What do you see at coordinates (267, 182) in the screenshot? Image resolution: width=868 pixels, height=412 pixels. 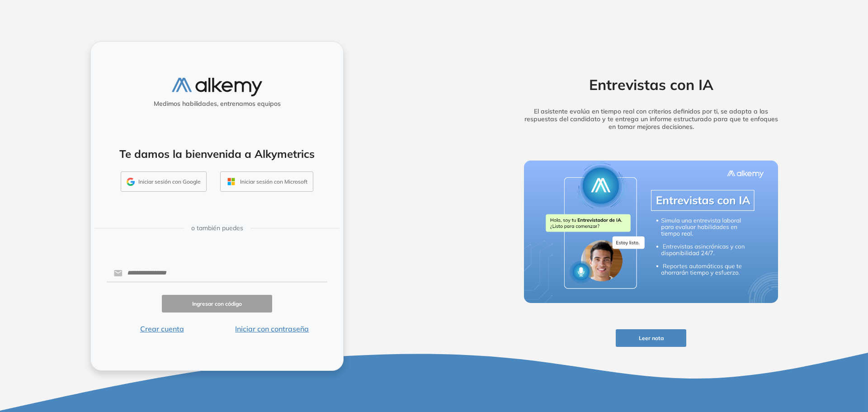 I see `button: Iniciar sesión con Microsoft` at bounding box center [267, 182].